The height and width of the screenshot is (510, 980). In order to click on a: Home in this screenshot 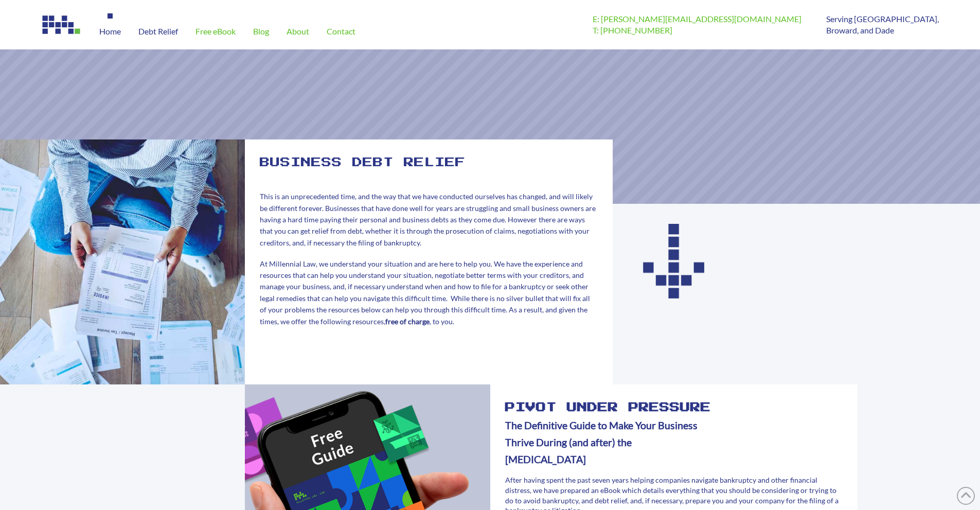, I will do `click(110, 31)`.